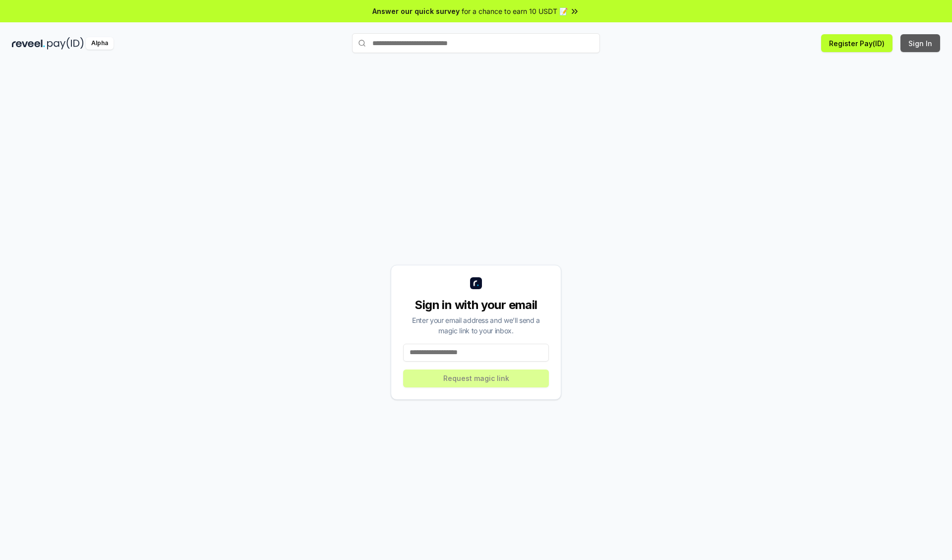 The height and width of the screenshot is (560, 952). Describe the element at coordinates (476, 325) in the screenshot. I see `div: Enter your email address and we’ll send a magic link to your inbox.` at that location.